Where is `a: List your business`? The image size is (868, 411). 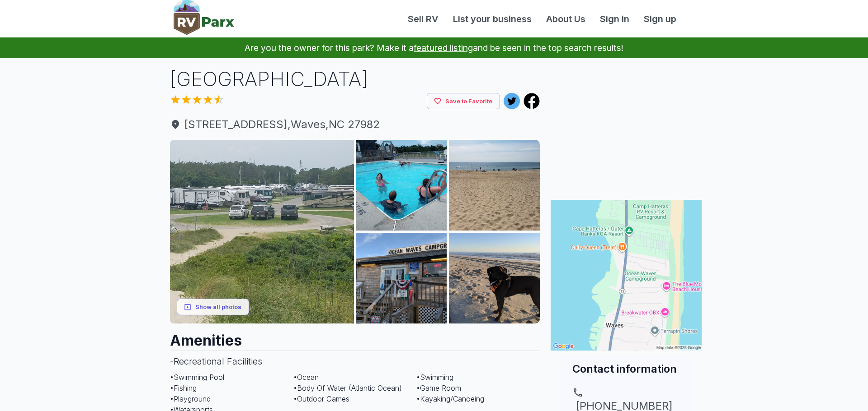 a: List your business is located at coordinates (493, 19).